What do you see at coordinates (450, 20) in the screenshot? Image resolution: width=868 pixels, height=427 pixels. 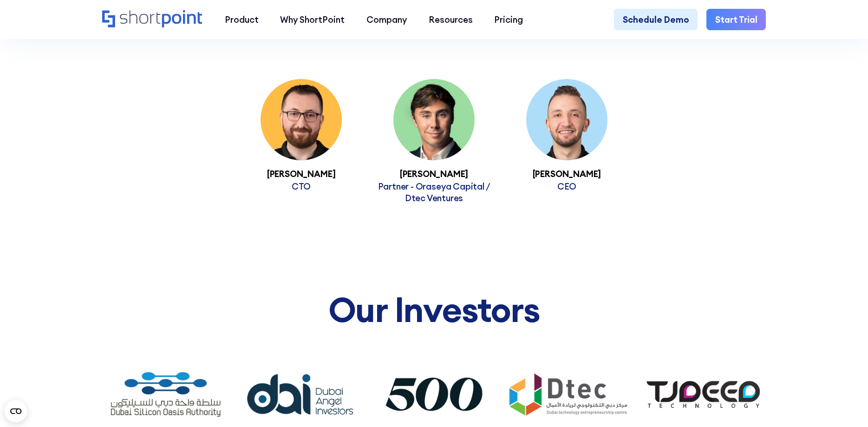 I see `div: Resources` at bounding box center [450, 20].